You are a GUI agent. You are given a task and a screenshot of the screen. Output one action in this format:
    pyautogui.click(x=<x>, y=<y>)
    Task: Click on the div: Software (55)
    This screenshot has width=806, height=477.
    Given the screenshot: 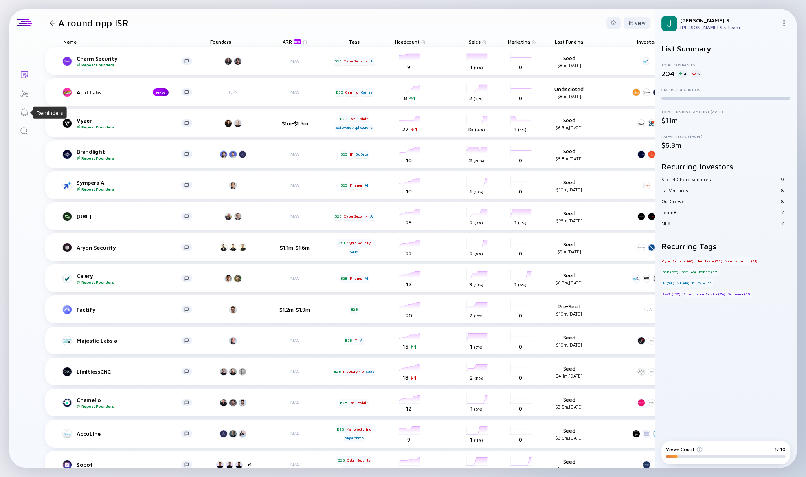 What is the action you would take?
    pyautogui.click(x=739, y=294)
    